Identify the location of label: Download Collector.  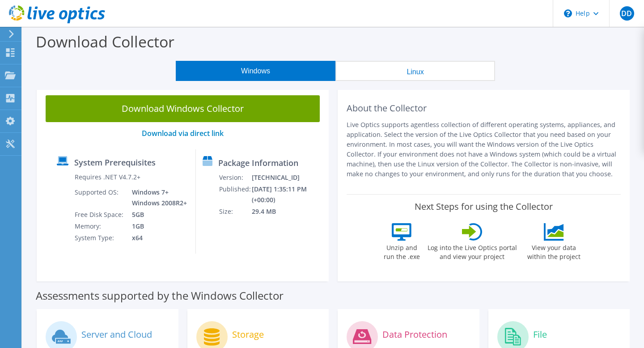
(105, 41).